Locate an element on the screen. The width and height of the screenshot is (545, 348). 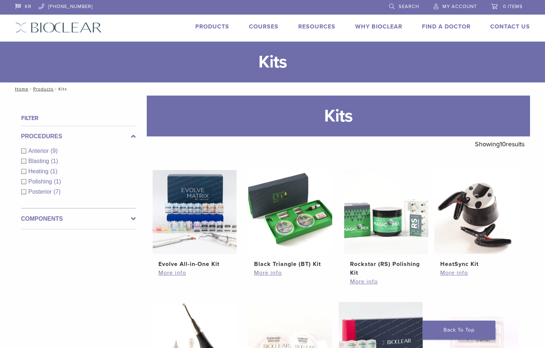
h4: Filter is located at coordinates (79, 118).